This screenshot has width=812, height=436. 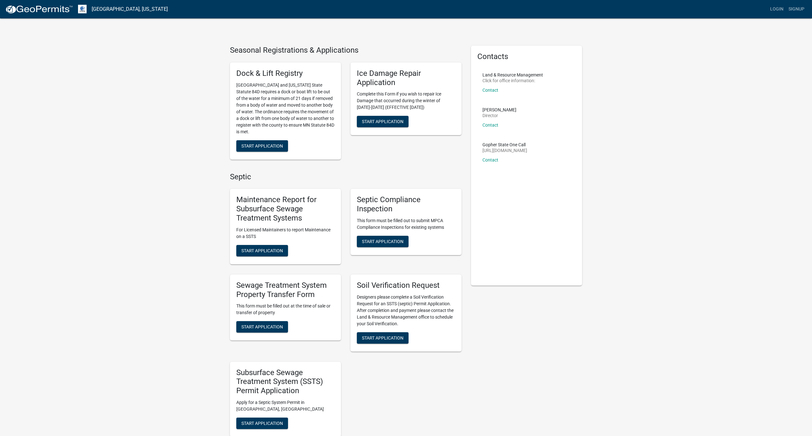 What do you see at coordinates (406, 78) in the screenshot?
I see `h5: Ice Damage Repair Application` at bounding box center [406, 78].